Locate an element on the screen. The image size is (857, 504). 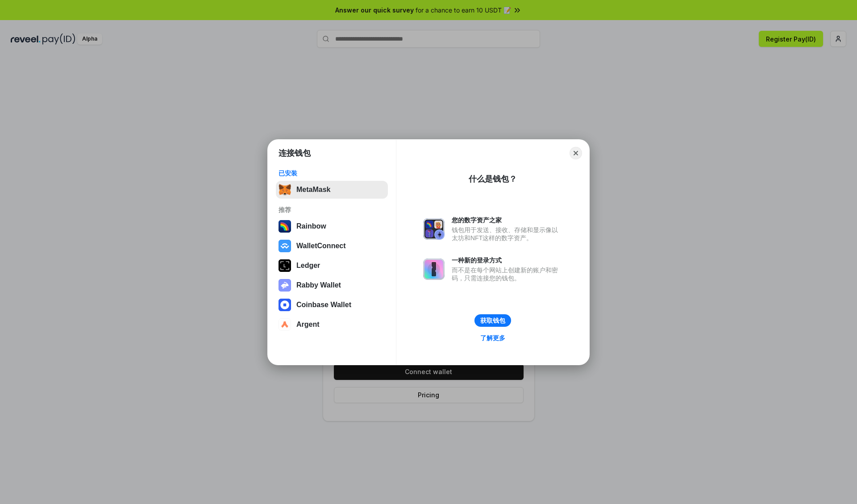
div: Rabby Wallet is located at coordinates (319, 285).